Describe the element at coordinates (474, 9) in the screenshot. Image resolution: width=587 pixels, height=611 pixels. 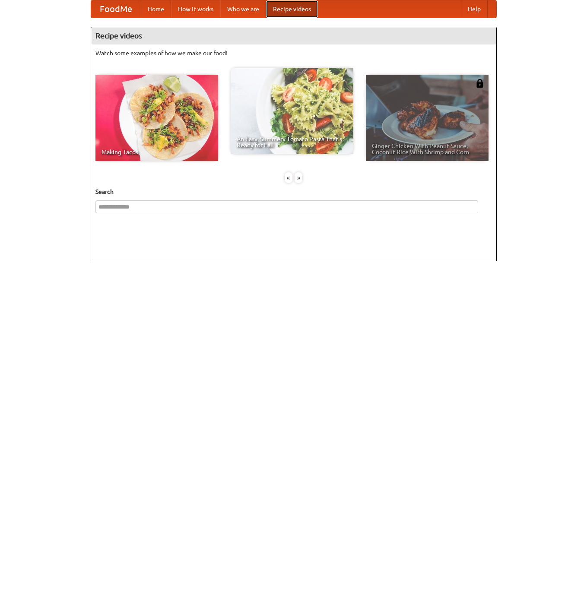
I see `a: Help` at that location.